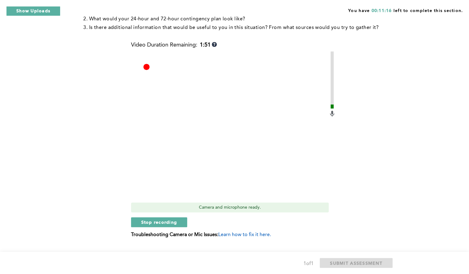 Image resolution: width=469 pixels, height=274 pixels. What do you see at coordinates (356, 263) in the screenshot?
I see `span: SUBMIT ASSESSMENT` at bounding box center [356, 263].